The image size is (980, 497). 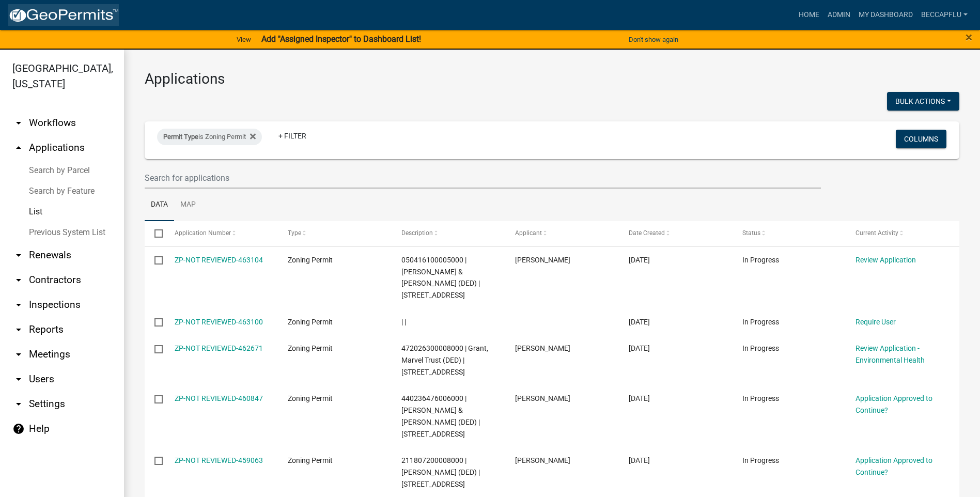 What do you see at coordinates (417, 233) in the screenshot?
I see `span: Description` at bounding box center [417, 233].